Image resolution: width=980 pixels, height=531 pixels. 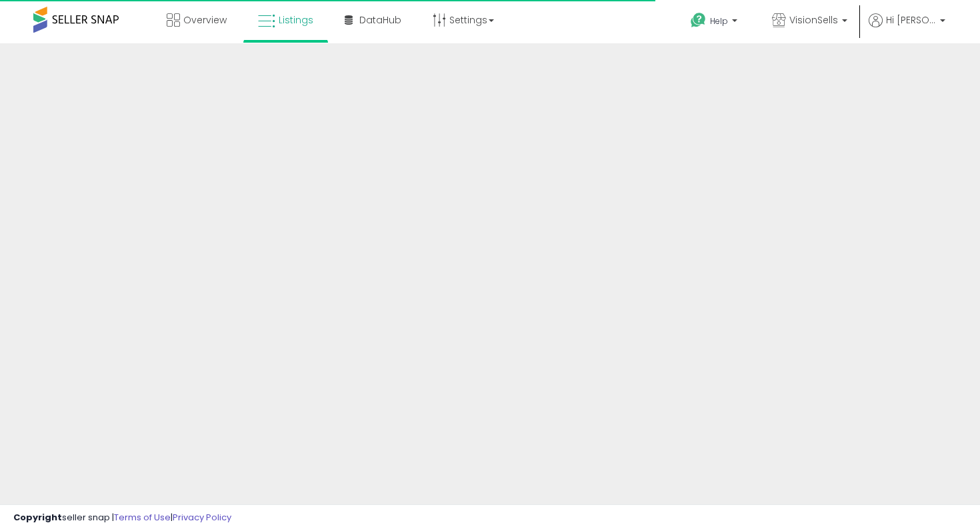 I want to click on span: Listings, so click(x=296, y=20).